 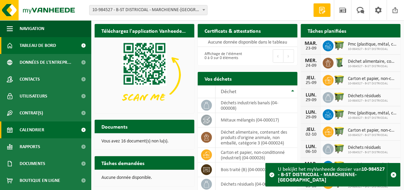 I want to click on h2: Téléchargez l'application Vanheede+ maintenant!, so click(x=144, y=30).